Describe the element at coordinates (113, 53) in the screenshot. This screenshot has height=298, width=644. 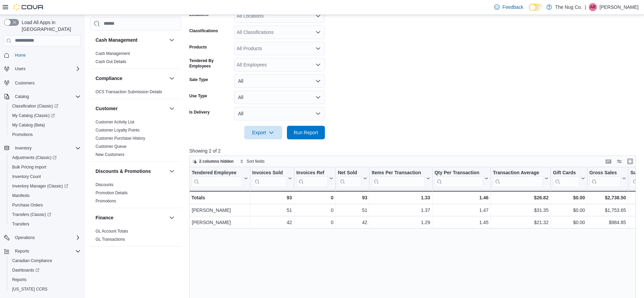
I see `span: Cash Management` at that location.